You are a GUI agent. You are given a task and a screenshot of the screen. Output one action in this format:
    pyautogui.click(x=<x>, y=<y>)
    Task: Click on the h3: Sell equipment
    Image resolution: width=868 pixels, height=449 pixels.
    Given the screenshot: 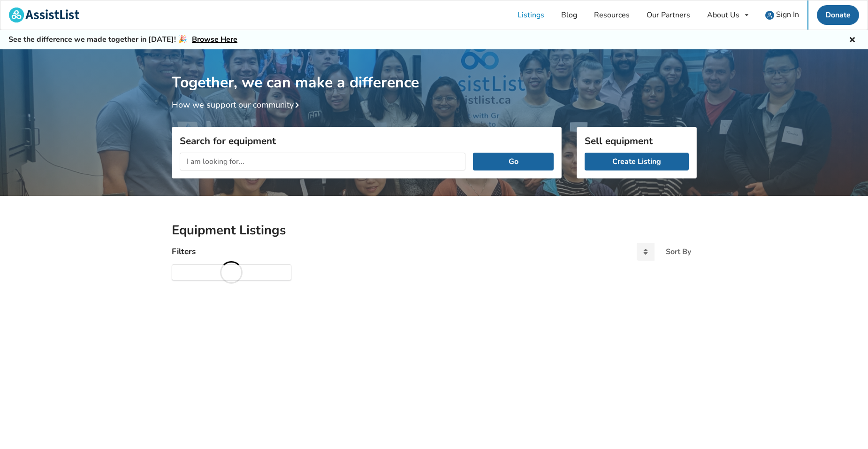 What is the action you would take?
    pyautogui.click(x=637, y=141)
    